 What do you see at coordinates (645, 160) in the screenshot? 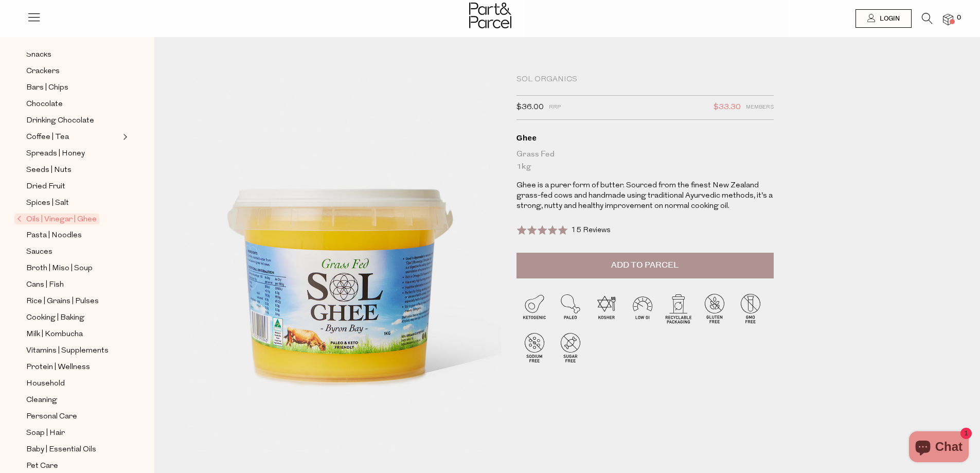
I see `div: Grass Fed 1kg` at bounding box center [645, 160].